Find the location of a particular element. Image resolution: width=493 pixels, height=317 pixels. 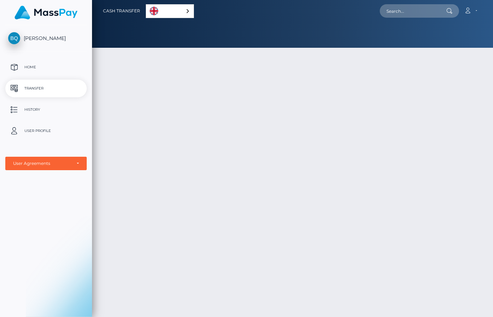

aside: Language selected: English is located at coordinates (170, 11).